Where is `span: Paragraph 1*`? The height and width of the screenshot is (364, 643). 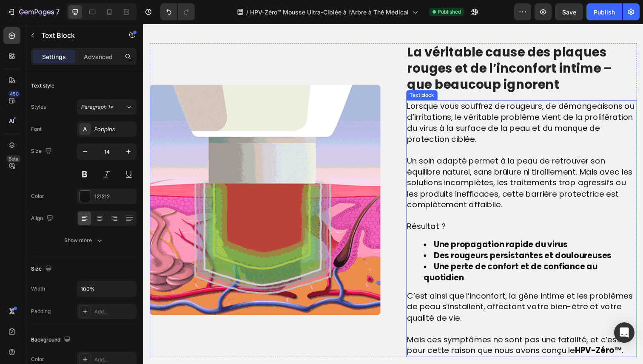
span: Paragraph 1* is located at coordinates (97, 107).